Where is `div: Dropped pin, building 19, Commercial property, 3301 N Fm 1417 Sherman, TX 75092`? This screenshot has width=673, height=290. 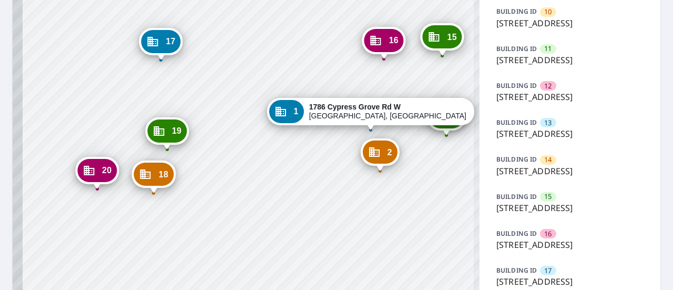 div: Dropped pin, building 19, Commercial property, 3301 N Fm 1417 Sherman, TX 75092 is located at coordinates (167, 134).